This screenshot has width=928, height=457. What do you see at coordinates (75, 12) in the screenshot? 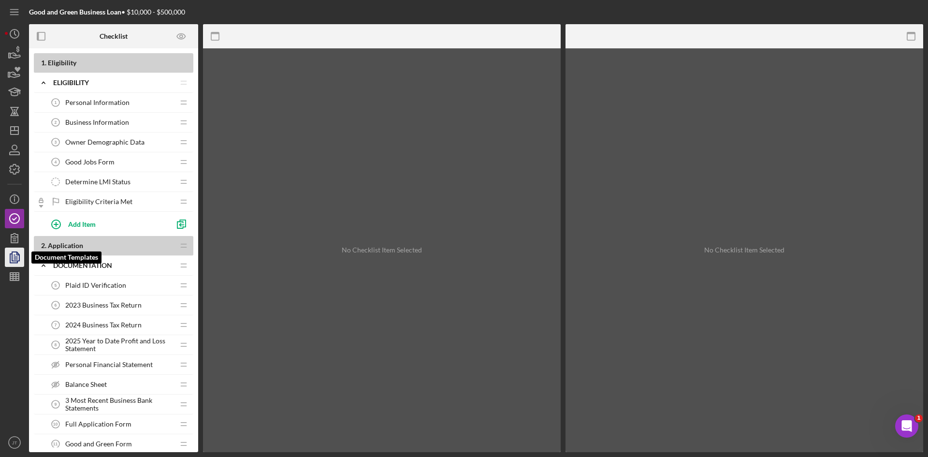
I see `b: Good and Green Business Loan` at bounding box center [75, 12].